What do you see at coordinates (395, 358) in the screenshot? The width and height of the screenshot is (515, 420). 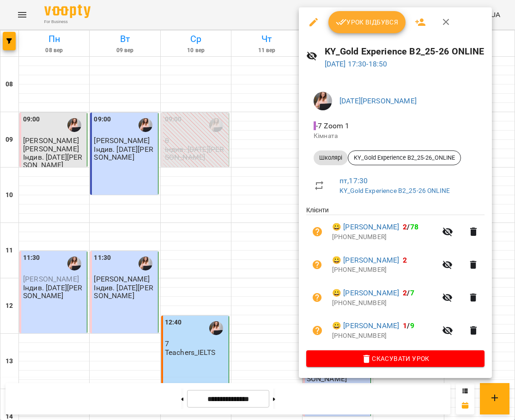 I see `button: Скасувати Урок` at bounding box center [395, 358].